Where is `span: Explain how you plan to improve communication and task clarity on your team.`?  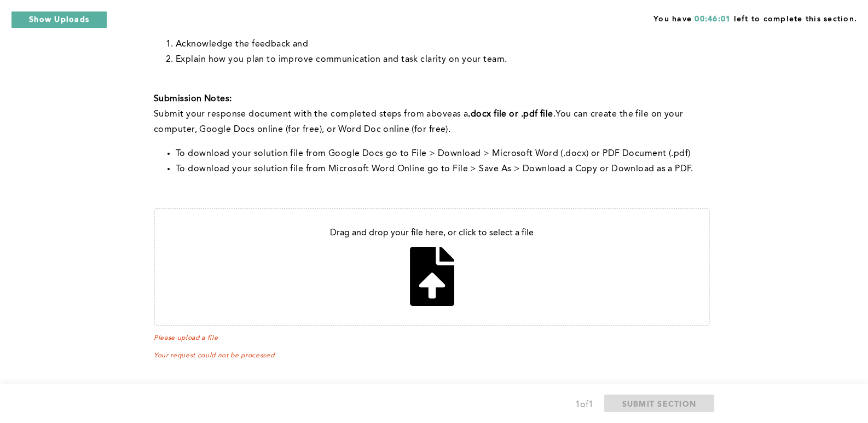
span: Explain how you plan to improve communication and task clarity on your team. is located at coordinates (341, 59).